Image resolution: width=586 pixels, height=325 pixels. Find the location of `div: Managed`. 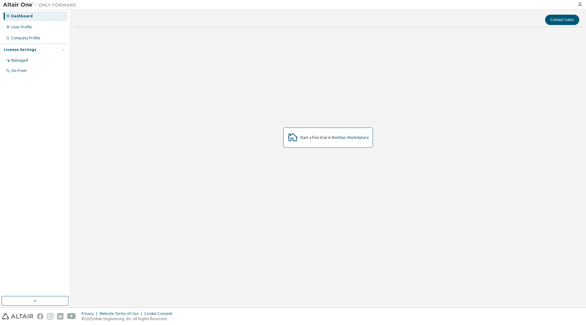

div: Managed is located at coordinates (20, 60).